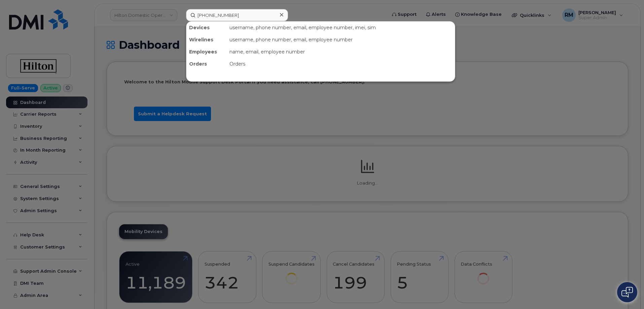 This screenshot has width=644, height=309. Describe the element at coordinates (206, 40) in the screenshot. I see `div: Wirelines` at that location.